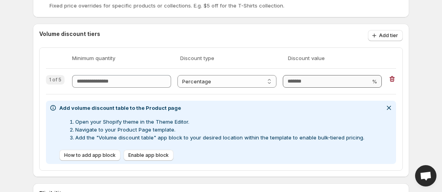 The height and width of the screenshot is (192, 442). I want to click on button: Enable app block, so click(148, 156).